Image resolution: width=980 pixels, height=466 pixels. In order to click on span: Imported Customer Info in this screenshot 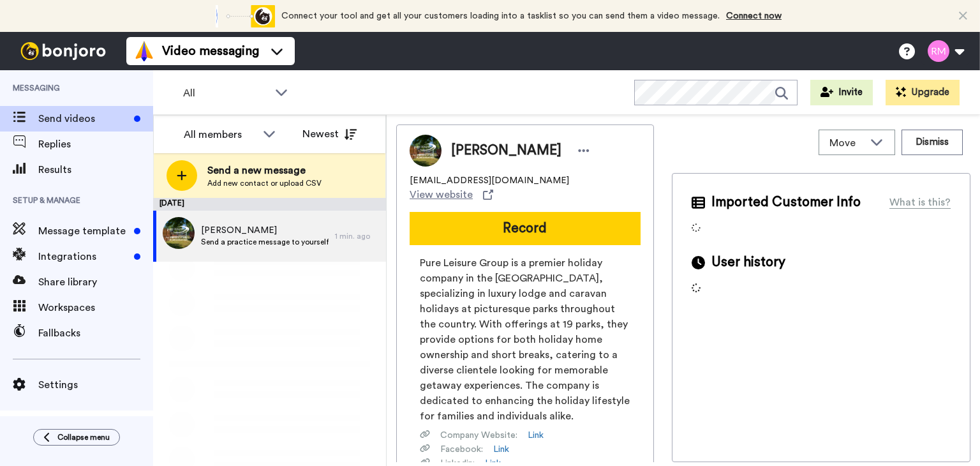, I will do `click(786, 202)`.